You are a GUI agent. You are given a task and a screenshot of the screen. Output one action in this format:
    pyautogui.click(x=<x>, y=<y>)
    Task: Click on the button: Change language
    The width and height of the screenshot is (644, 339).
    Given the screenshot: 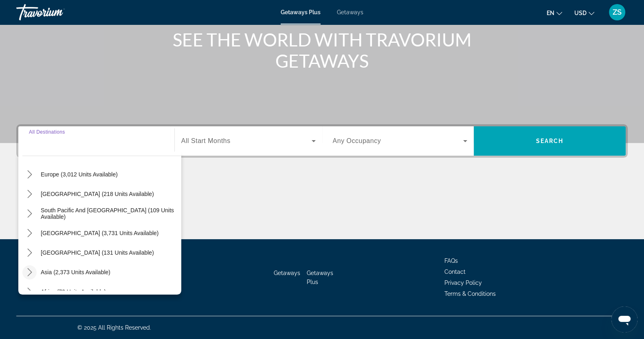 What is the action you would take?
    pyautogui.click(x=554, y=12)
    